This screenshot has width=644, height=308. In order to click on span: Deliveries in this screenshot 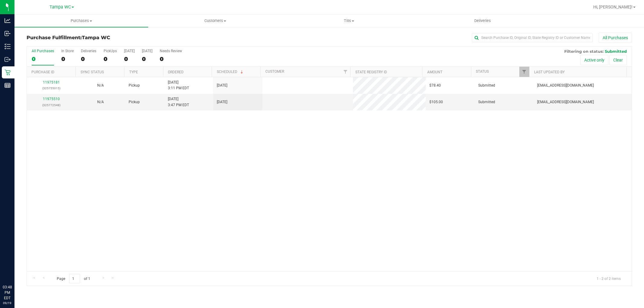, I will do `click(482, 21)`.